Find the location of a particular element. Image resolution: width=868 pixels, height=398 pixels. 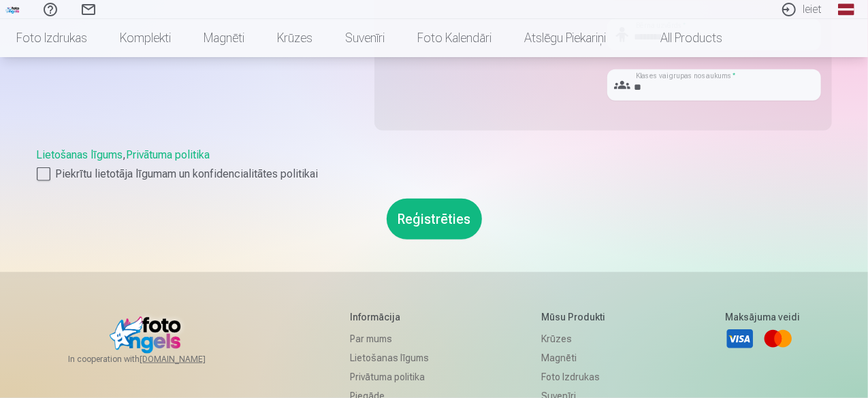

button: Reģistrēties is located at coordinates (434, 219).